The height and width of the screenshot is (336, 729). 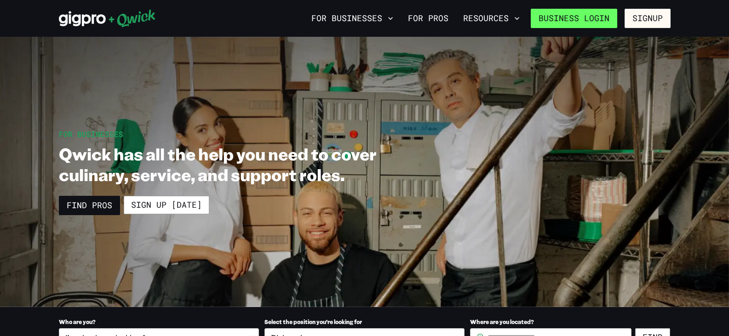 What do you see at coordinates (313, 322) in the screenshot?
I see `span: Select the position you’re looking for` at bounding box center [313, 322].